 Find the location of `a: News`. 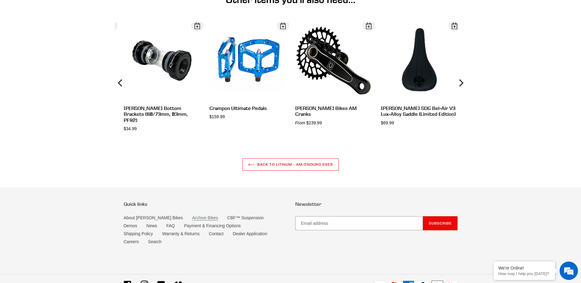

a: News is located at coordinates (152, 226).